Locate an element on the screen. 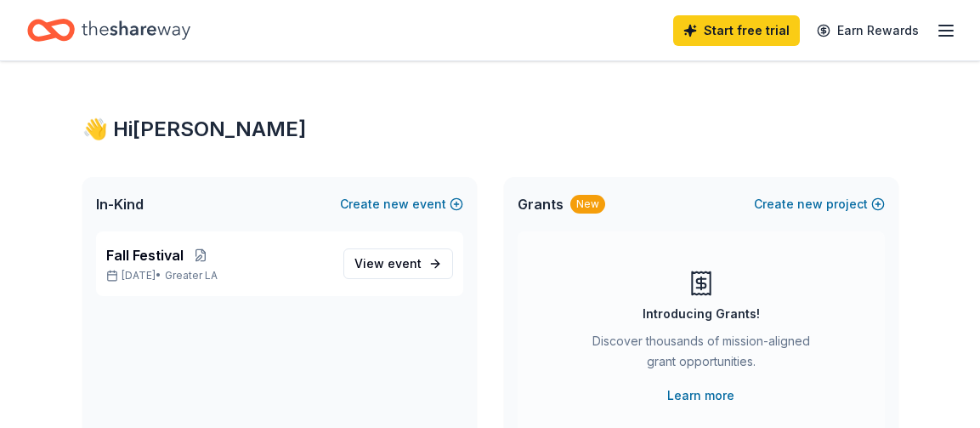  div: Introducing Grants! is located at coordinates (702, 314).